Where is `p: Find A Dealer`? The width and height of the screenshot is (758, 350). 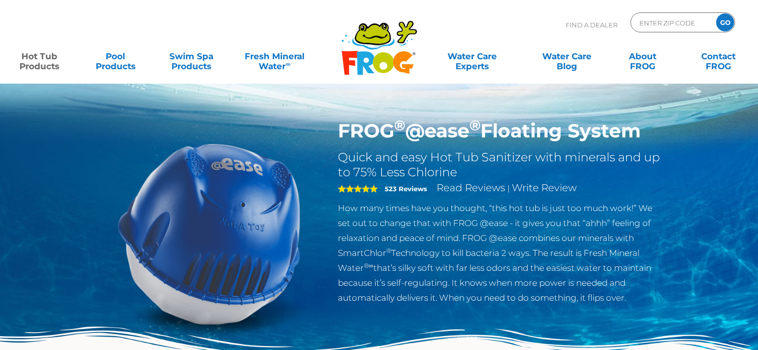 p: Find A Dealer is located at coordinates (591, 25).